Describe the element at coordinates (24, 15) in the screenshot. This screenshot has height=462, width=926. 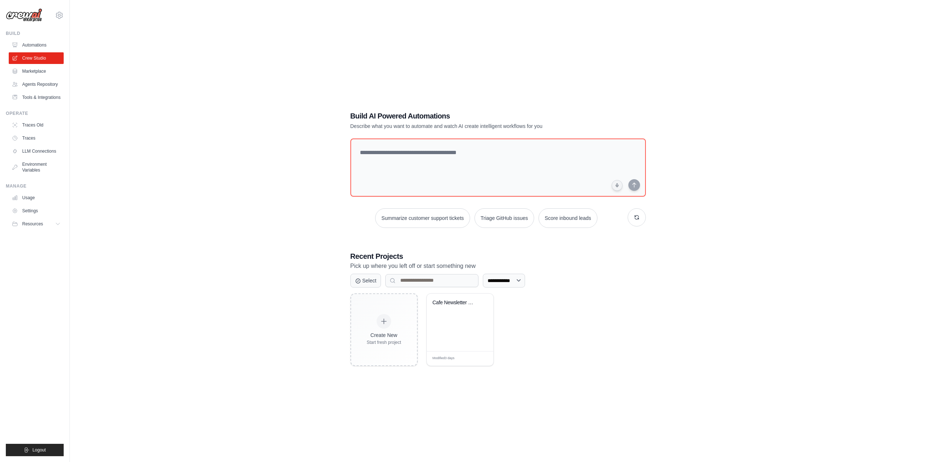
I see `img: Logo` at that location.